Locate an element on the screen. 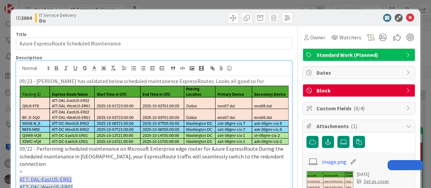 The image size is (431, 188). span: Custom Fields is located at coordinates (359, 108).